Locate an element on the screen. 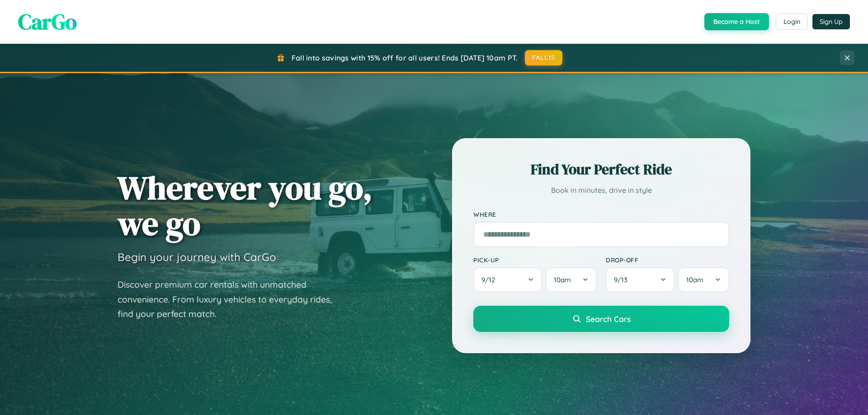 This screenshot has height=415, width=868. h3: Begin your journey with CarGo is located at coordinates (197, 257).